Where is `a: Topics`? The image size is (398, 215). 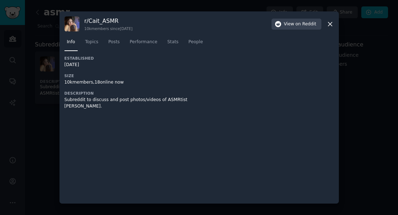
a: Topics is located at coordinates (92, 44).